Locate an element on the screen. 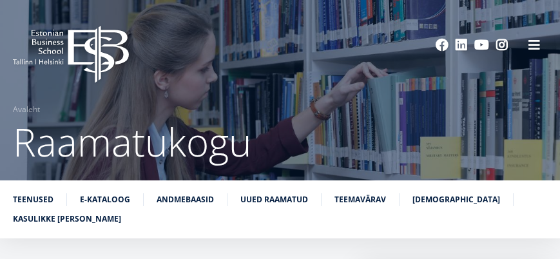  a: E-kataloog is located at coordinates (105, 200).